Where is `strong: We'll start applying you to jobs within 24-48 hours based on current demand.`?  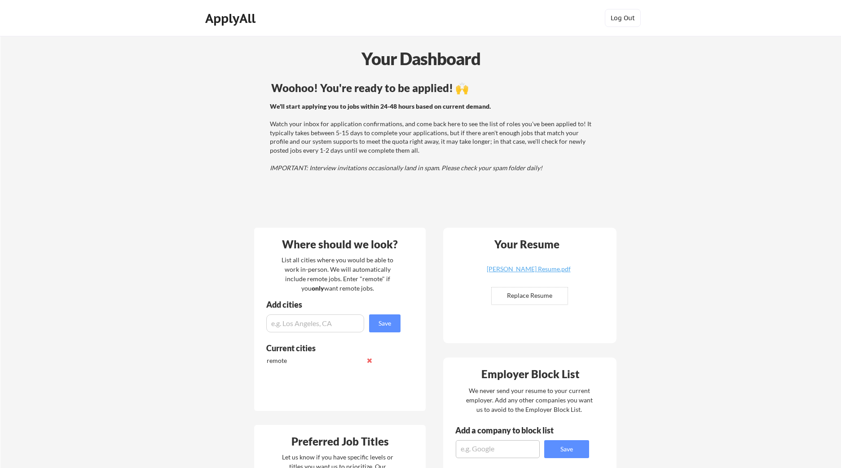 strong: We'll start applying you to jobs within 24-48 hours based on current demand. is located at coordinates (381, 106).